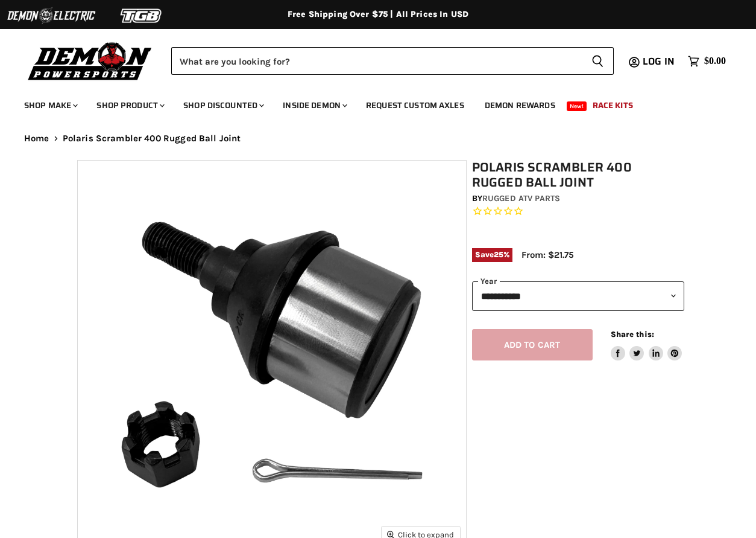  What do you see at coordinates (37, 139) in the screenshot?
I see `a: Home` at bounding box center [37, 139].